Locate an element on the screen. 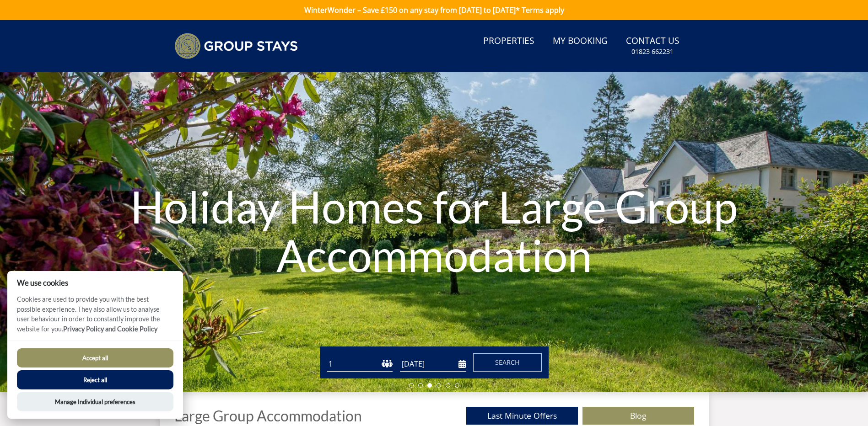 The image size is (868, 426). img: Group Stays is located at coordinates (236, 46).